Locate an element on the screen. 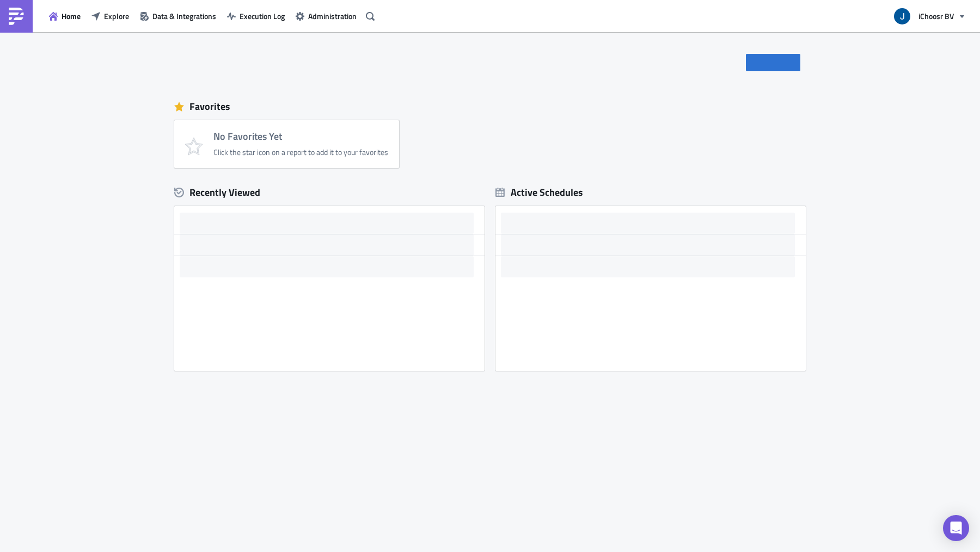  button: Execution Log is located at coordinates (256, 15).